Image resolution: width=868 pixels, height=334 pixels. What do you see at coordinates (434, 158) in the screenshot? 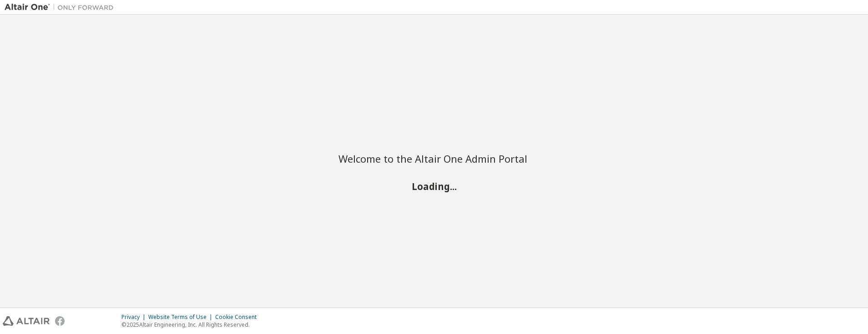
I see `h2: Welcome to the Altair One Admin Portal` at bounding box center [434, 158].